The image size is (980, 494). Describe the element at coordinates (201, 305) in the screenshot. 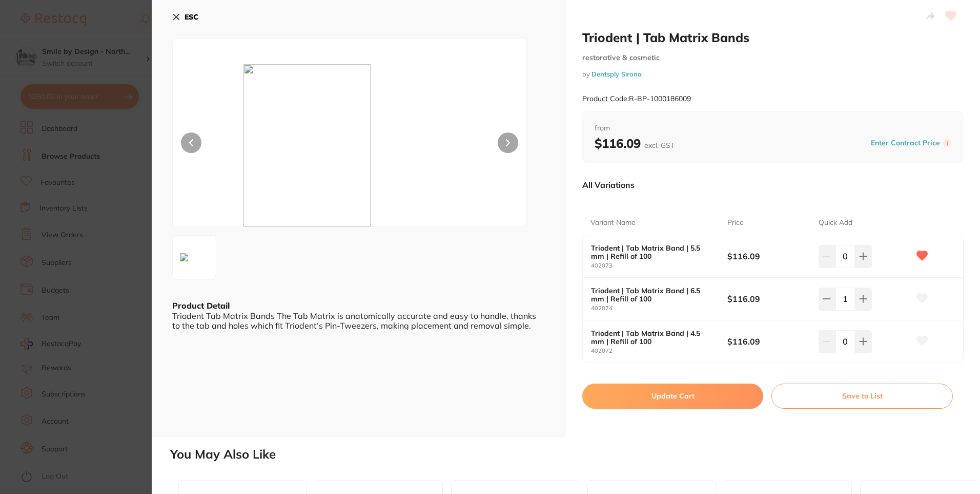

I see `b: Product Detail` at that location.